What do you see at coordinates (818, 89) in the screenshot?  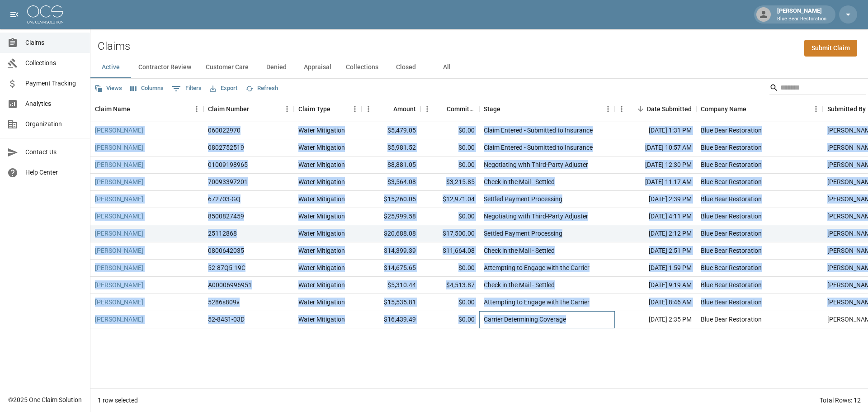 I see `div: Search` at bounding box center [818, 89].